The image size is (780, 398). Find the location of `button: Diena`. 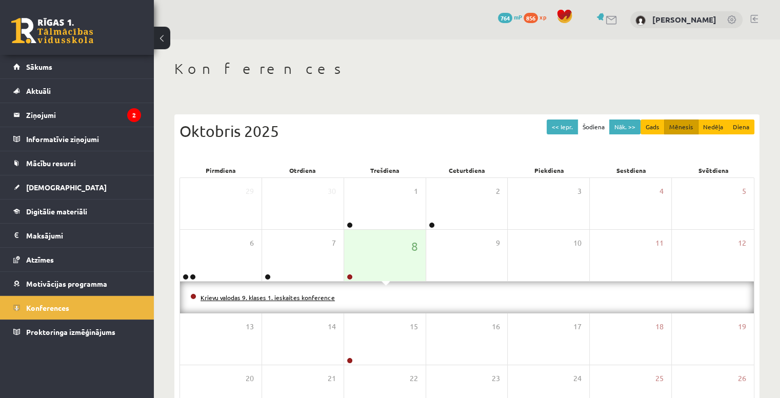

button: Diena is located at coordinates (741, 127).